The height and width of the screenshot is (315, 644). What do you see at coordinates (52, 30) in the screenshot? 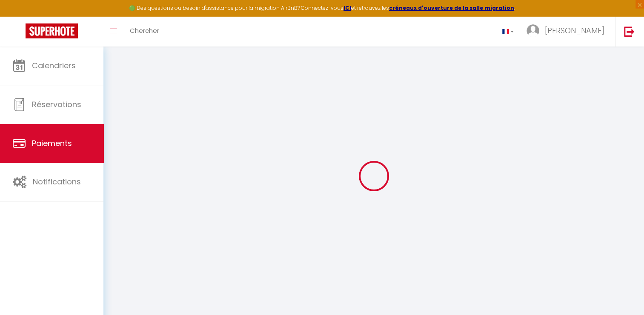
I see `img: Super Booking` at bounding box center [52, 30].